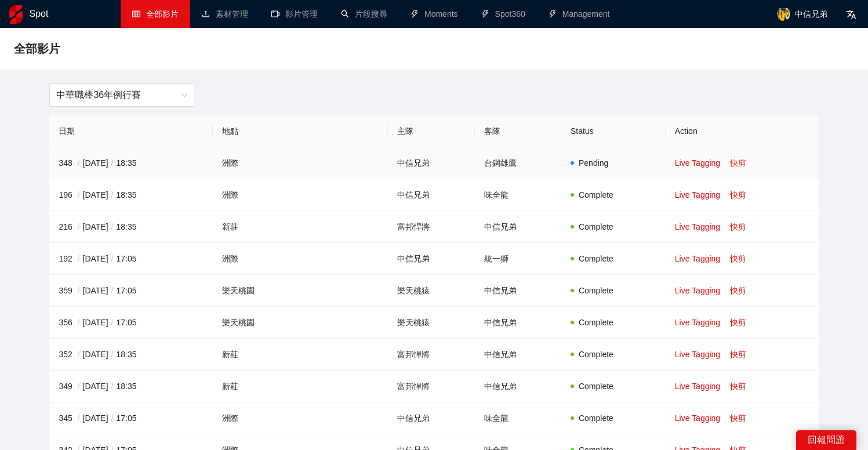  I want to click on span: Pending, so click(593, 163).